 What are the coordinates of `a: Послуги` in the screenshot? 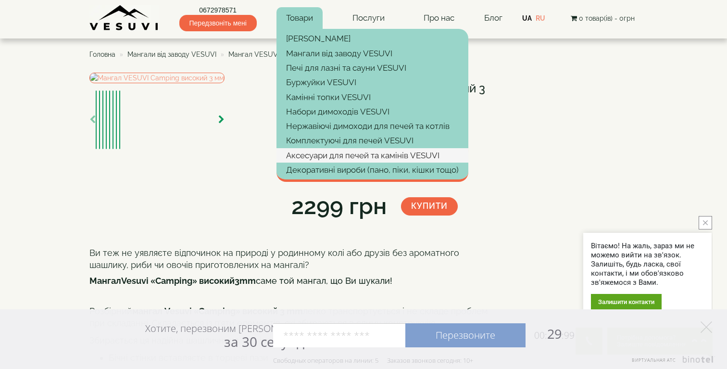 It's located at (368, 18).